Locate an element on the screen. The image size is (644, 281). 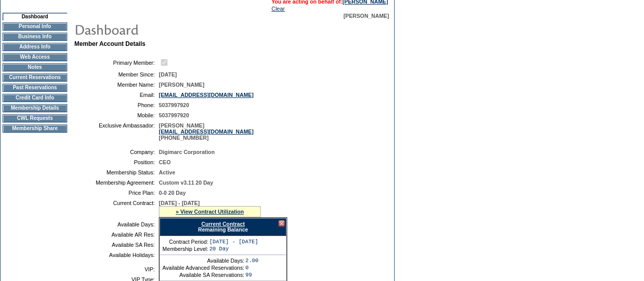
span: 0-0 20 Day is located at coordinates (172, 193).